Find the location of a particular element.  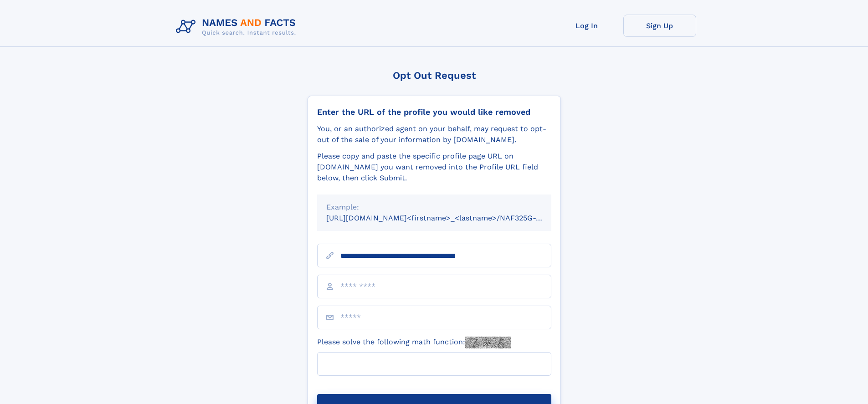

div: Opt Out Request is located at coordinates (434, 75).